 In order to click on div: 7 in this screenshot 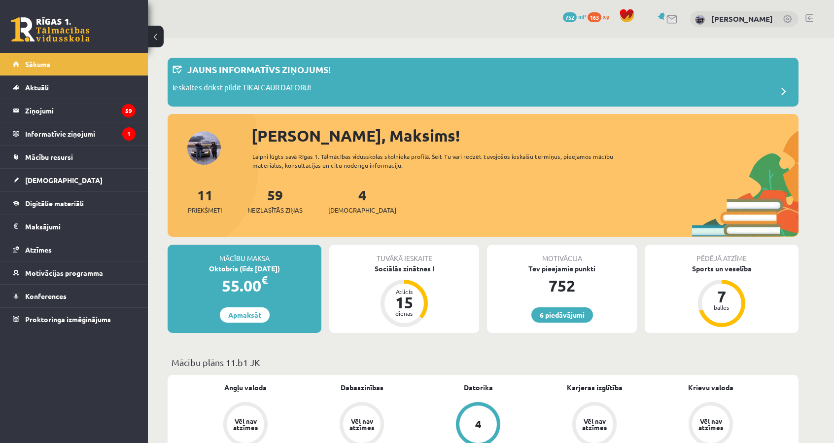, I will do `click(722, 296)`.